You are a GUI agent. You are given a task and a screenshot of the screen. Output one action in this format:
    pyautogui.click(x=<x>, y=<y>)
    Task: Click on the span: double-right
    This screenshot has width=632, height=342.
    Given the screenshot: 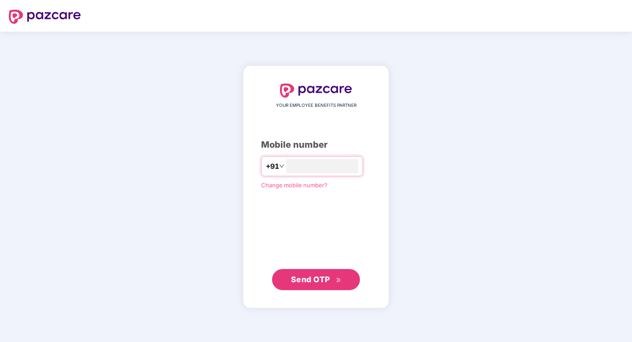 What is the action you would take?
    pyautogui.click(x=339, y=280)
    